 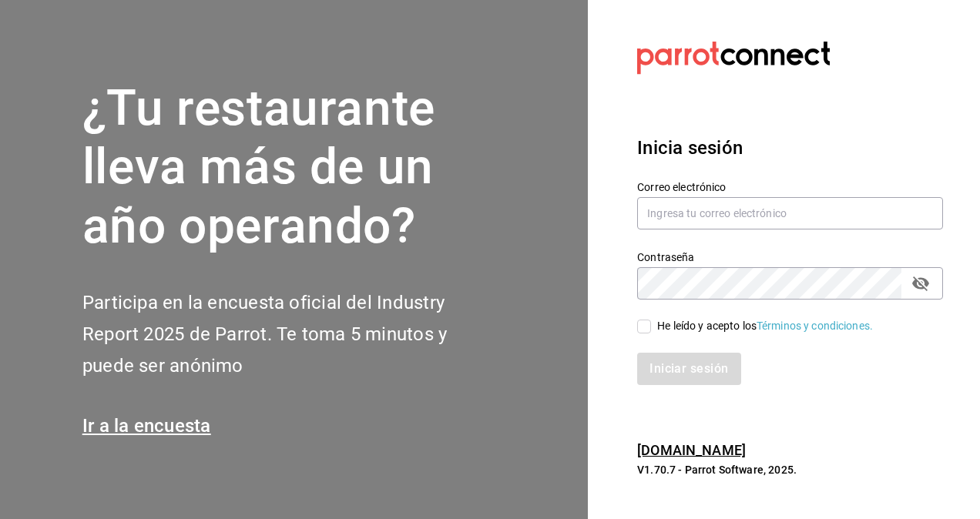 I want to click on label: Contraseña, so click(x=789, y=256).